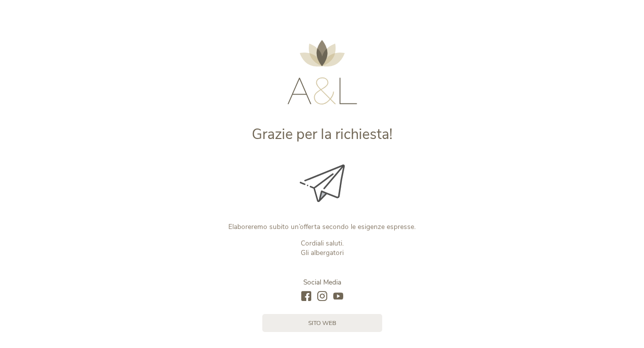 Image resolution: width=644 pixels, height=348 pixels. I want to click on p: Cordiali saluti. Gli albergatori, so click(322, 248).